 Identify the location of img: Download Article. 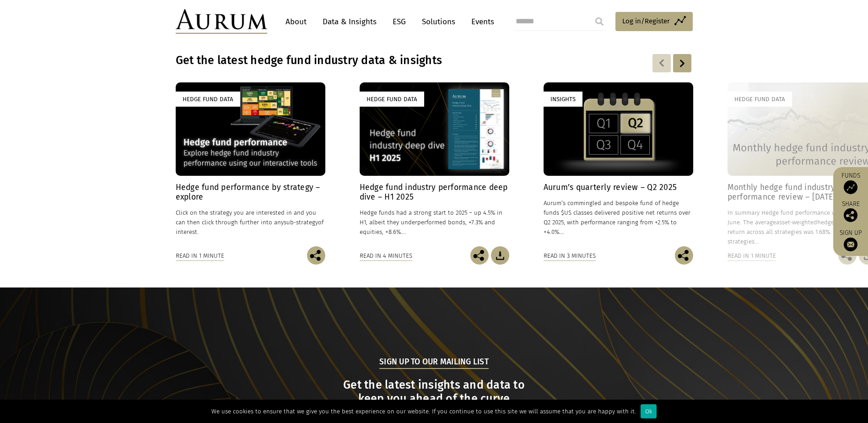
(500, 256).